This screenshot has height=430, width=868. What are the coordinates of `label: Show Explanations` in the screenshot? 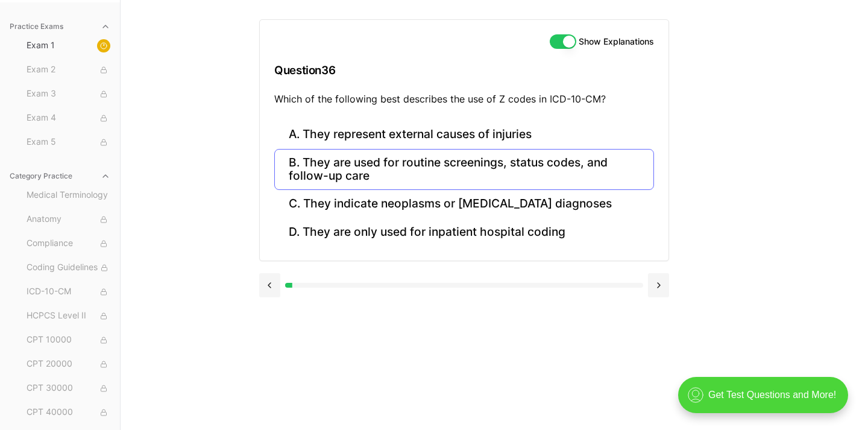 It's located at (616, 42).